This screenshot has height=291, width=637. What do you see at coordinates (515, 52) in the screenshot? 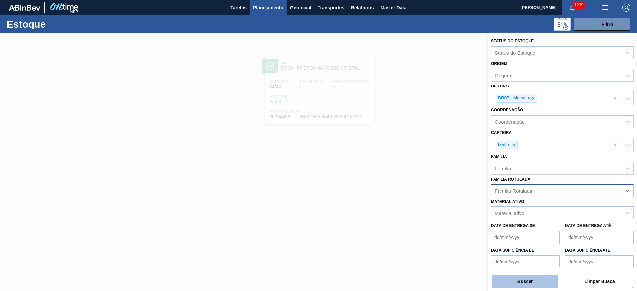
I see `div: Status do Estoque` at bounding box center [515, 52].